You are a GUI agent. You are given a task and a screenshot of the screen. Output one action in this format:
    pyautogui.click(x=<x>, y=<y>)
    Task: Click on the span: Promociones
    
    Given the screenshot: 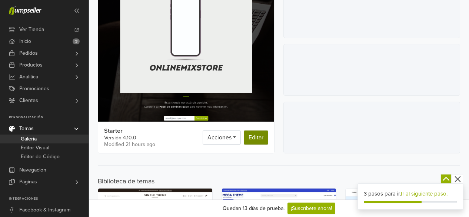 What is the action you would take?
    pyautogui.click(x=34, y=89)
    